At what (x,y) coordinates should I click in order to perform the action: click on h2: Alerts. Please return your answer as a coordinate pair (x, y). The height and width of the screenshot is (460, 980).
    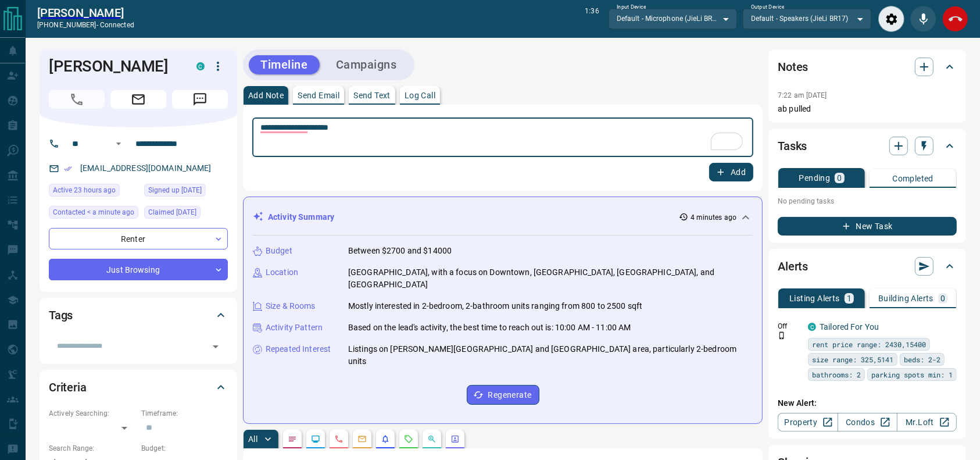
    Looking at the image, I should click on (793, 266).